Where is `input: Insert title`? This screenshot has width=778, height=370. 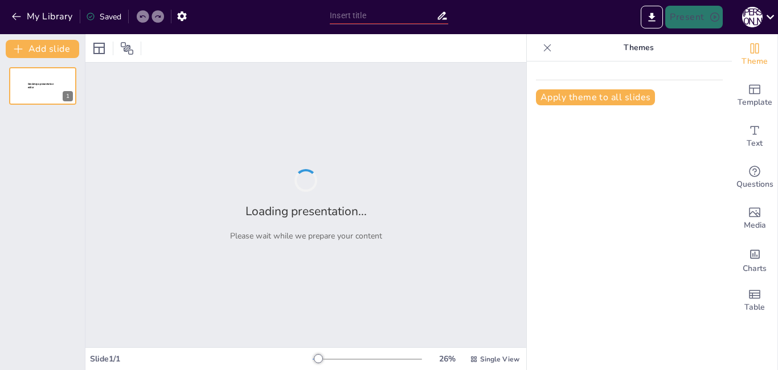 input: Insert title is located at coordinates (383, 15).